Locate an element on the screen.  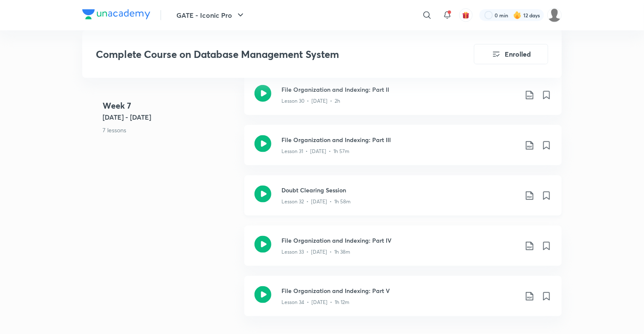
h4: Week 7 is located at coordinates (170, 106).